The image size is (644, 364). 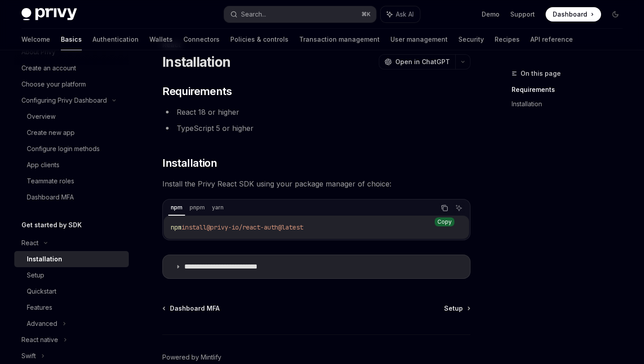 I want to click on a: Create an account, so click(x=72, y=68).